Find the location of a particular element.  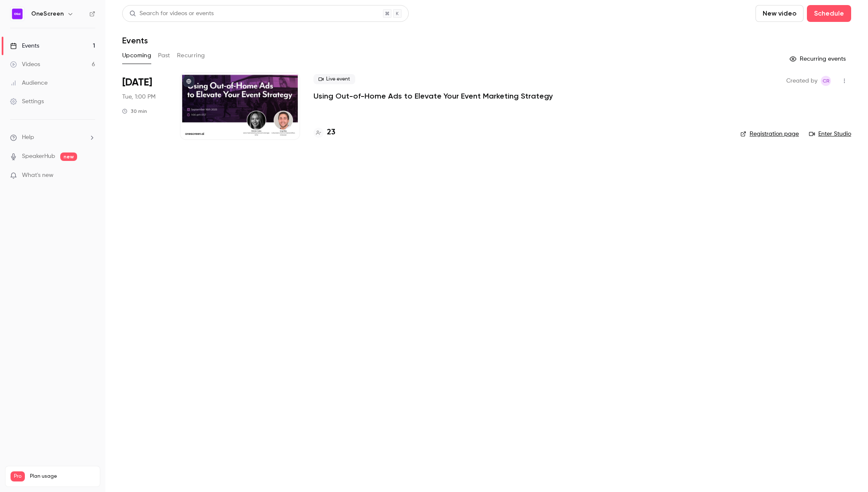

button: Schedule is located at coordinates (829, 14).